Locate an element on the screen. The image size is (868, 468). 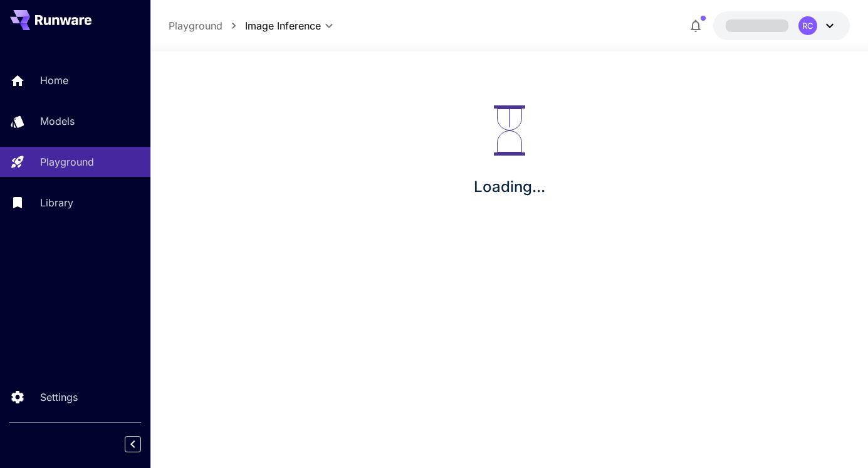
button: RC is located at coordinates (782, 25).